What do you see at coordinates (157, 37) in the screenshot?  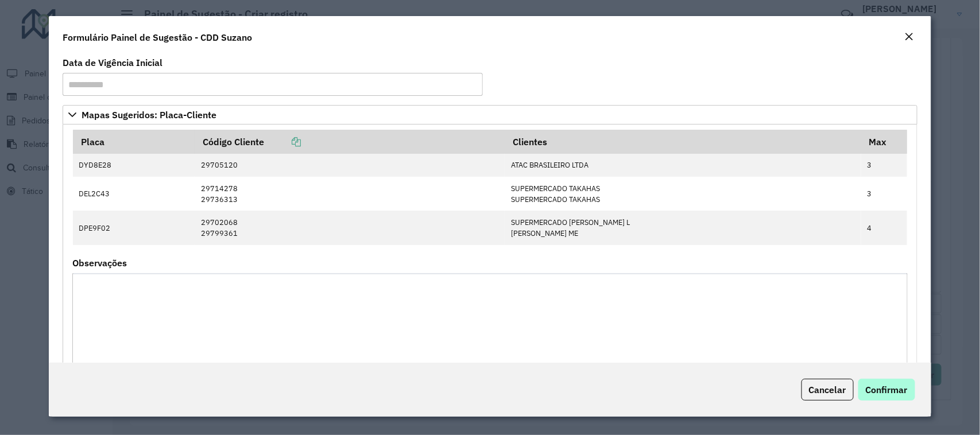 I see `h4: Formulário Painel de Sugestão - CDD Suzano` at bounding box center [157, 37].